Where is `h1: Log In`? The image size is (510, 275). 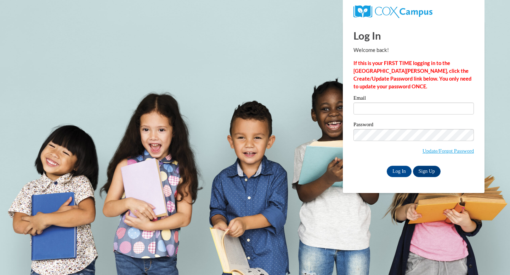 h1: Log In is located at coordinates (414, 35).